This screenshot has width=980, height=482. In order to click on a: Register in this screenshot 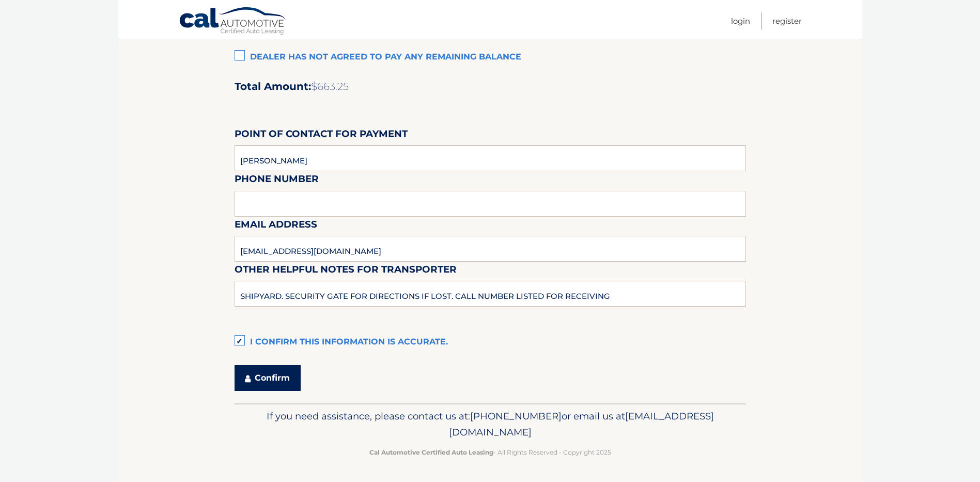, I will do `click(787, 21)`.